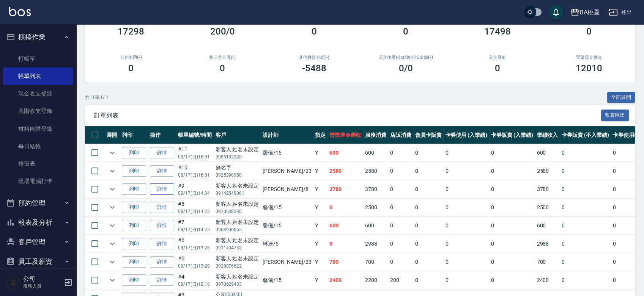 Image resolution: width=644 pixels, height=296 pixels. What do you see at coordinates (194, 135) in the screenshot?
I see `th: 帳單編號/時間` at bounding box center [194, 135].